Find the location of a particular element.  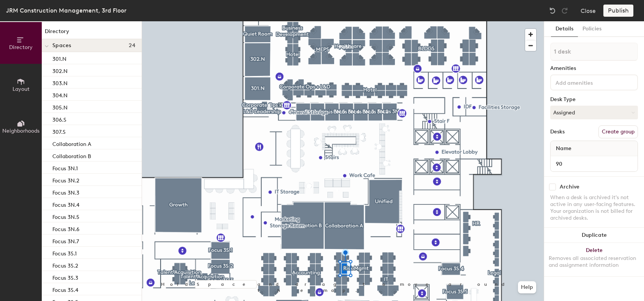

div: When a desk is archived it's not active in any user-facing features. Your organization is not bil... is located at coordinates (594, 208).